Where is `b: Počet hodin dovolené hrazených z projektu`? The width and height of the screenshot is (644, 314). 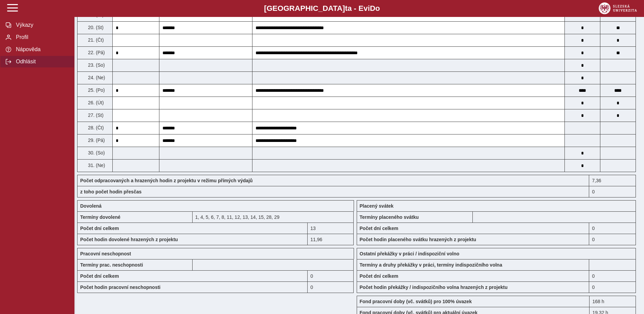
b: Počet hodin dovolené hrazených z projektu is located at coordinates (129, 240).